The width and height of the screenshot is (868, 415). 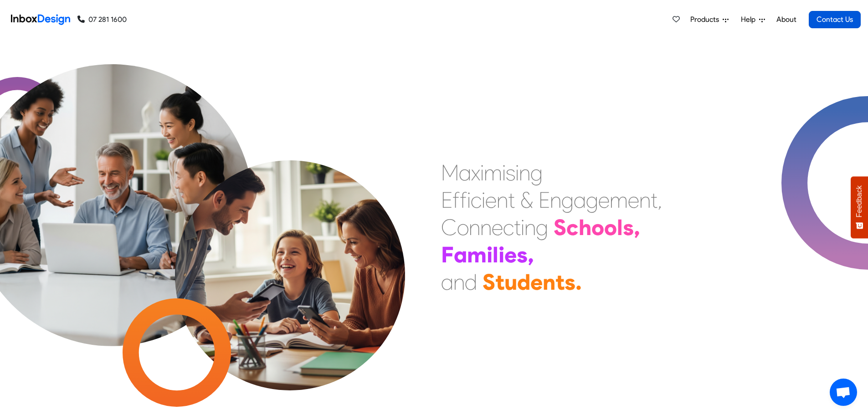 I want to click on div: h, so click(x=585, y=227).